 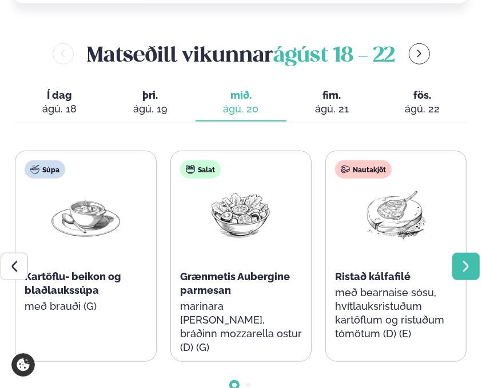 I want to click on button: menu-btn-right, so click(x=419, y=54).